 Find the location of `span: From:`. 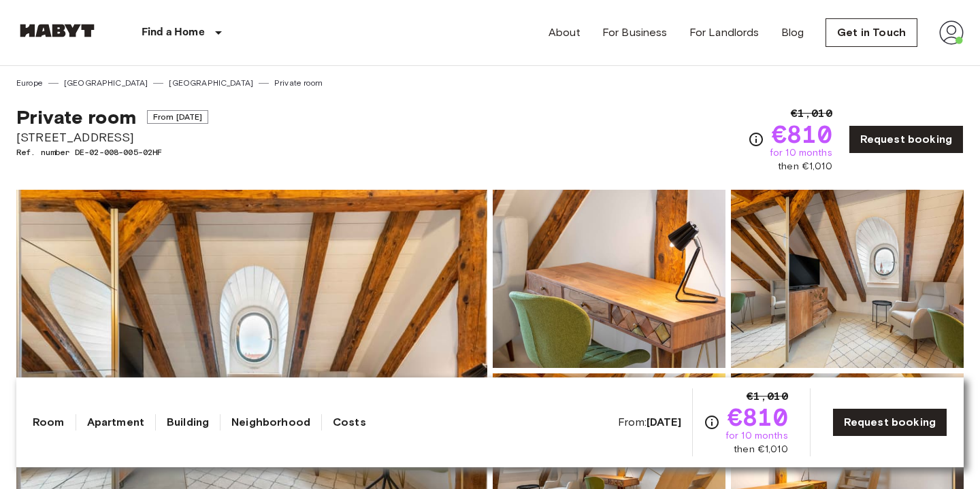

span: From: is located at coordinates (649, 422).